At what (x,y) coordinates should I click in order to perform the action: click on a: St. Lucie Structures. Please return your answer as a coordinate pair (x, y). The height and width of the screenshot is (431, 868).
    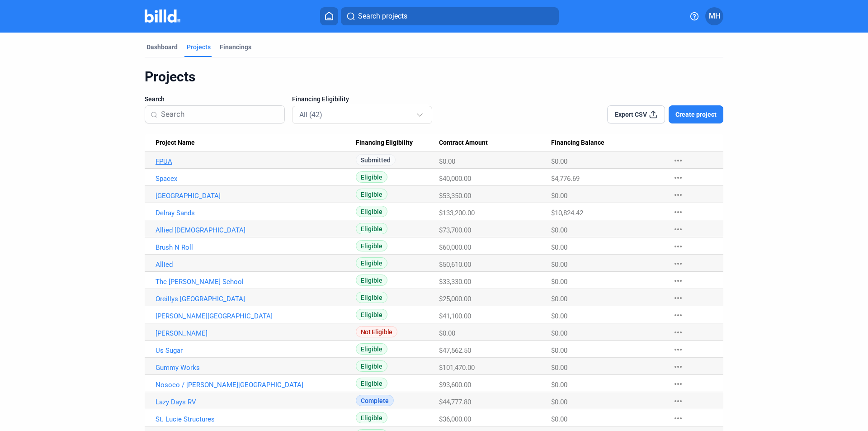
    Looking at the image, I should click on (256, 419).